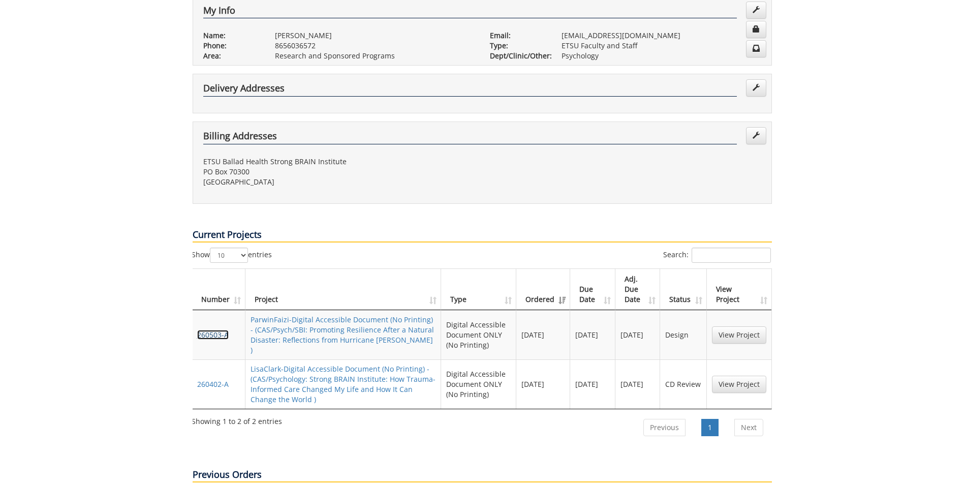 This screenshot has width=964, height=485. What do you see at coordinates (749, 428) in the screenshot?
I see `a: Next` at bounding box center [749, 428].